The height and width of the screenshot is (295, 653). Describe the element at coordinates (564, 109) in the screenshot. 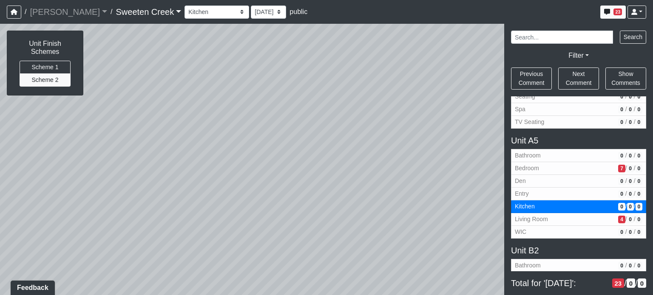

I see `span: Spa` at that location.